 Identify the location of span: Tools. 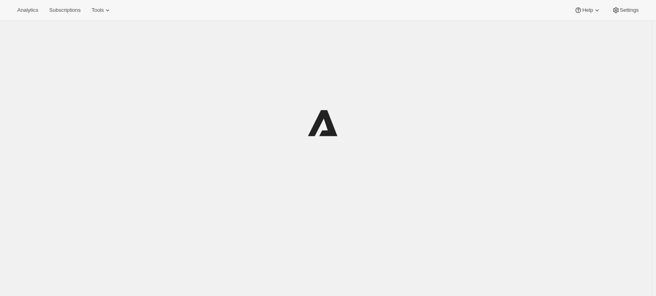
(97, 10).